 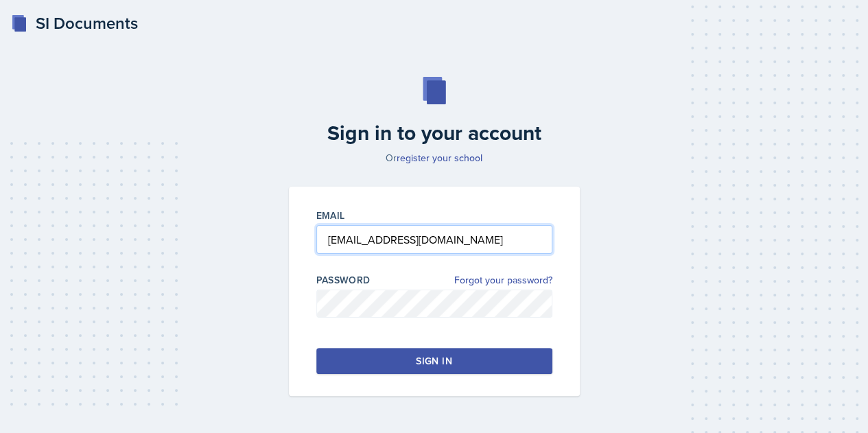 I want to click on button: Sign in, so click(x=434, y=361).